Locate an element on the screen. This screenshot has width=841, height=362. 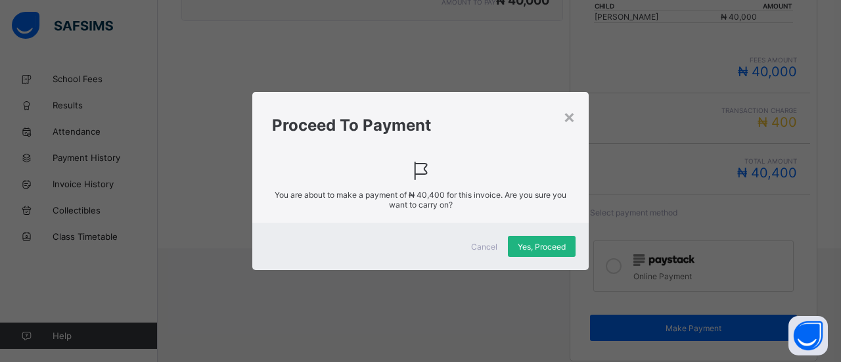
h1: Proceed To Payment is located at coordinates (421, 125).